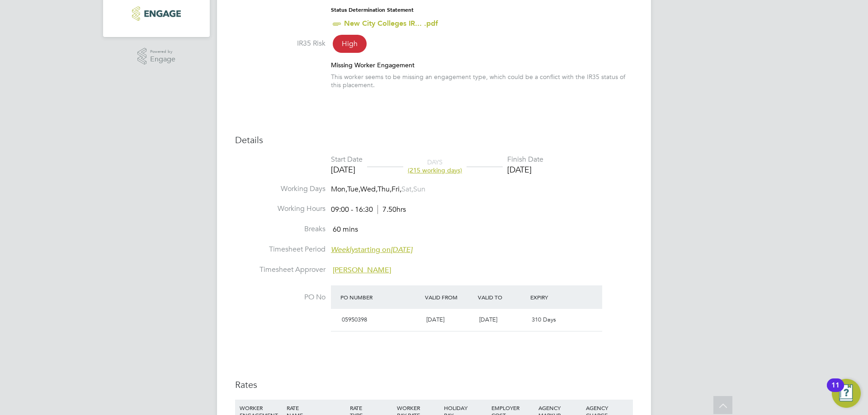 The height and width of the screenshot is (415, 868). Describe the element at coordinates (544, 319) in the screenshot. I see `span: 310 Days` at that location.